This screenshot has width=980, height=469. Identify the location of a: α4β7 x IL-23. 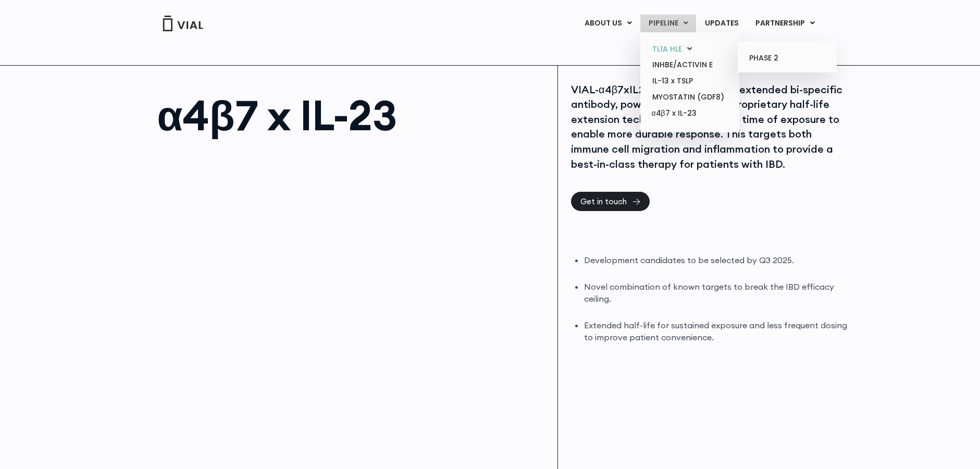
(689, 113).